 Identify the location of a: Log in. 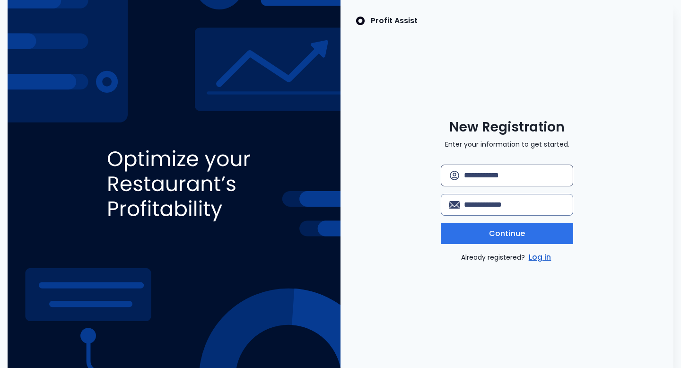
(540, 257).